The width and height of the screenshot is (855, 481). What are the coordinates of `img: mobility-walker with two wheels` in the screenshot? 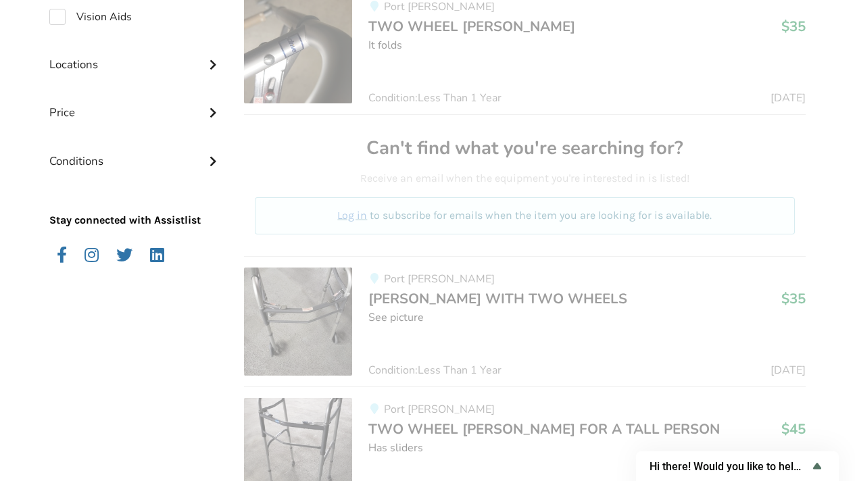 It's located at (298, 322).